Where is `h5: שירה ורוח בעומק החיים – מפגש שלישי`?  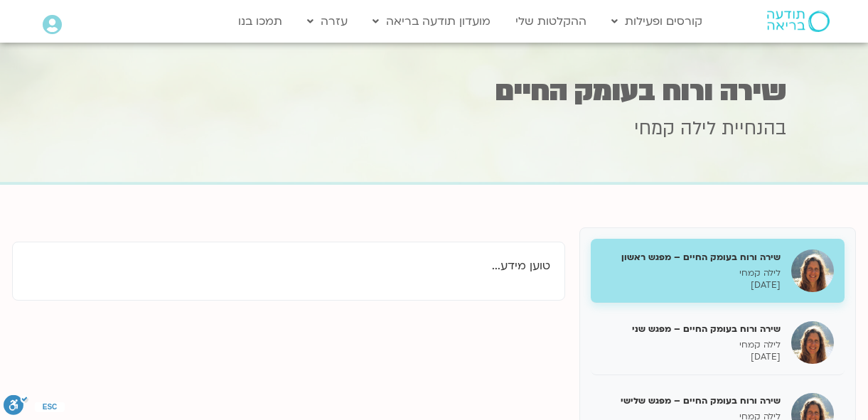
h5: שירה ורוח בעומק החיים – מפגש שלישי is located at coordinates (691, 401).